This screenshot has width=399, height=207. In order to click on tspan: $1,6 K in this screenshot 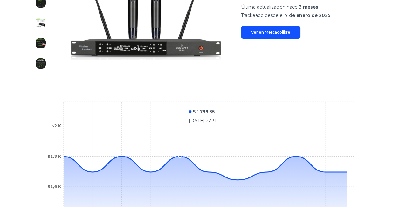, I will do `click(54, 187)`.